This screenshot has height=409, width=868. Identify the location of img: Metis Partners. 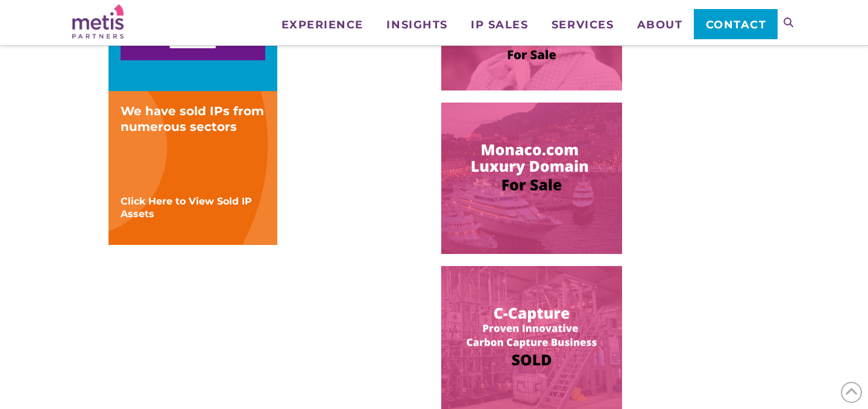
(98, 21).